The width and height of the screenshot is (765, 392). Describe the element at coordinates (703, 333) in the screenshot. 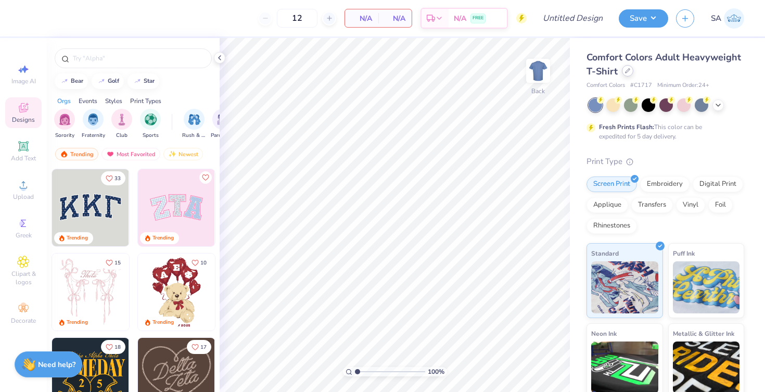

I see `span: Metallic & Glitter Ink` at that location.